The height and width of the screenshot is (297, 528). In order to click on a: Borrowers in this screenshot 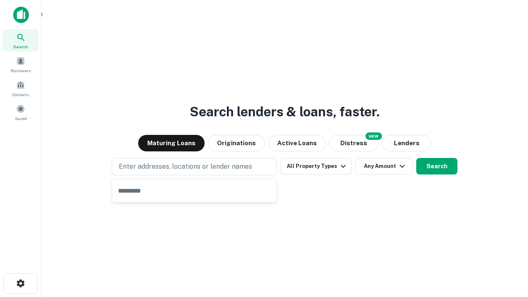, I will do `click(21, 64)`.